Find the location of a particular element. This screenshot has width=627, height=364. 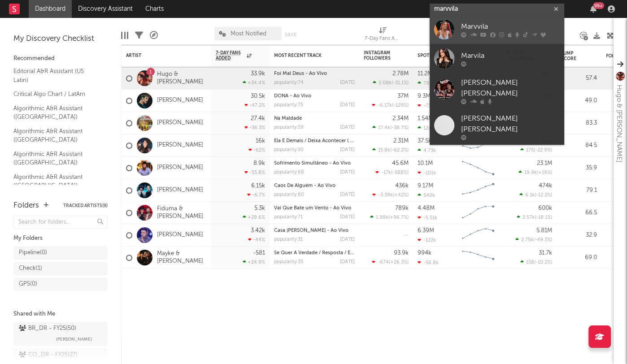

div: 436k is located at coordinates (402, 186).